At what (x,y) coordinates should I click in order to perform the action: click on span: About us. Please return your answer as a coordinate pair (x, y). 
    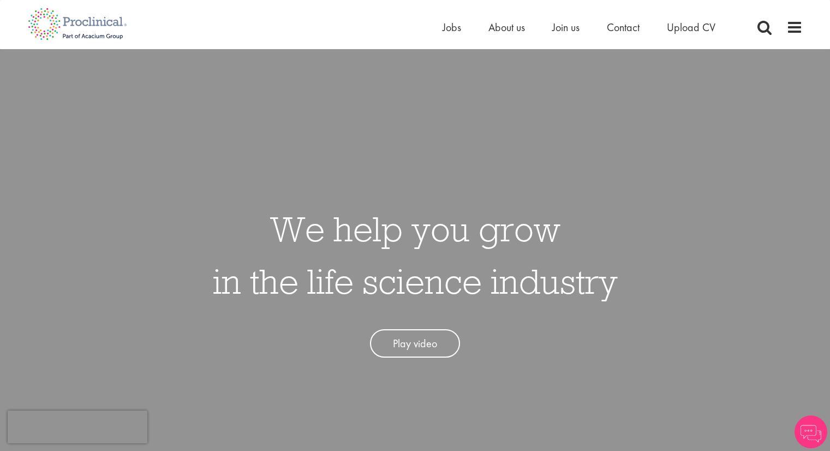
    Looking at the image, I should click on (506, 27).